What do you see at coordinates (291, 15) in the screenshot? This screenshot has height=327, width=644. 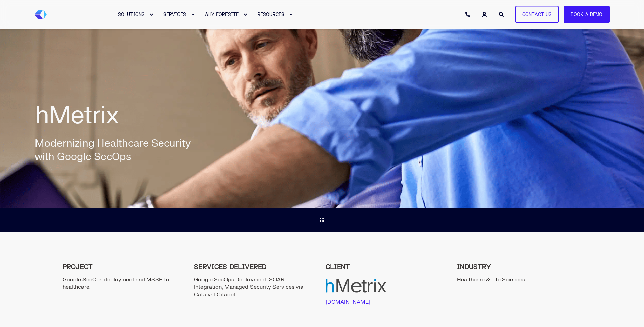 I see `div: Expand RESOURCES` at bounding box center [291, 15].